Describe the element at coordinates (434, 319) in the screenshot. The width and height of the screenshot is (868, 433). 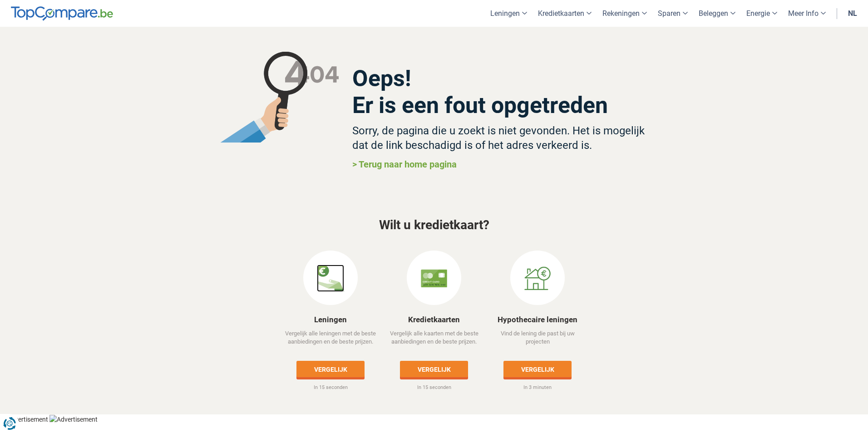
I see `a: Kredietkaarten` at that location.